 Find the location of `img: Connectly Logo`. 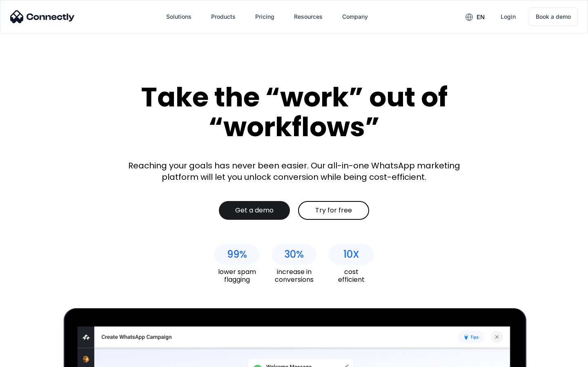

img: Connectly Logo is located at coordinates (43, 17).